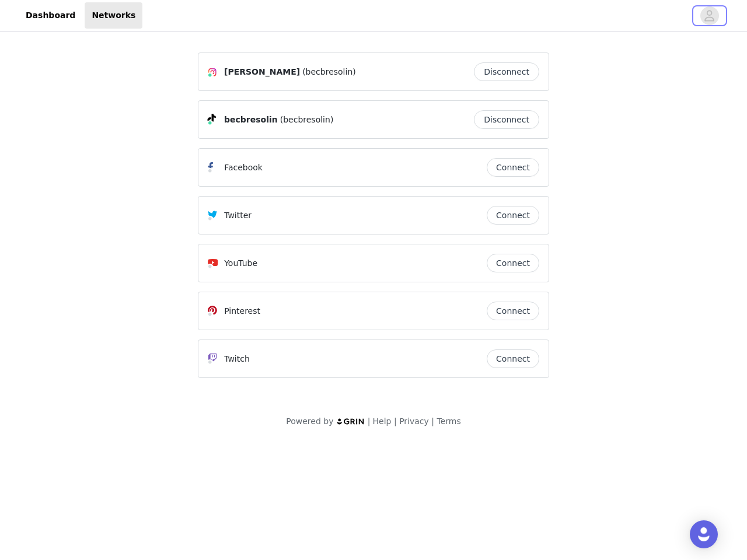  Describe the element at coordinates (242, 311) in the screenshot. I see `p: Pinterest` at that location.